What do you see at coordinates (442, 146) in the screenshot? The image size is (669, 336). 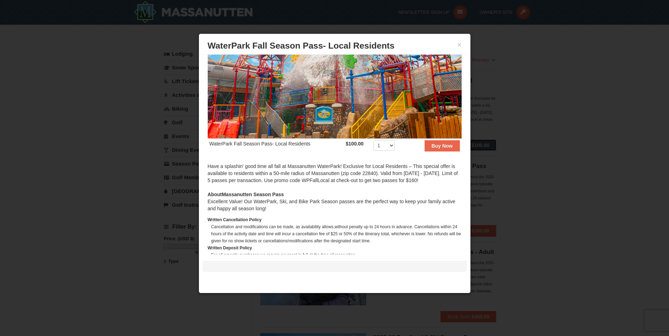 I see `button: Buy Now` at bounding box center [442, 146].